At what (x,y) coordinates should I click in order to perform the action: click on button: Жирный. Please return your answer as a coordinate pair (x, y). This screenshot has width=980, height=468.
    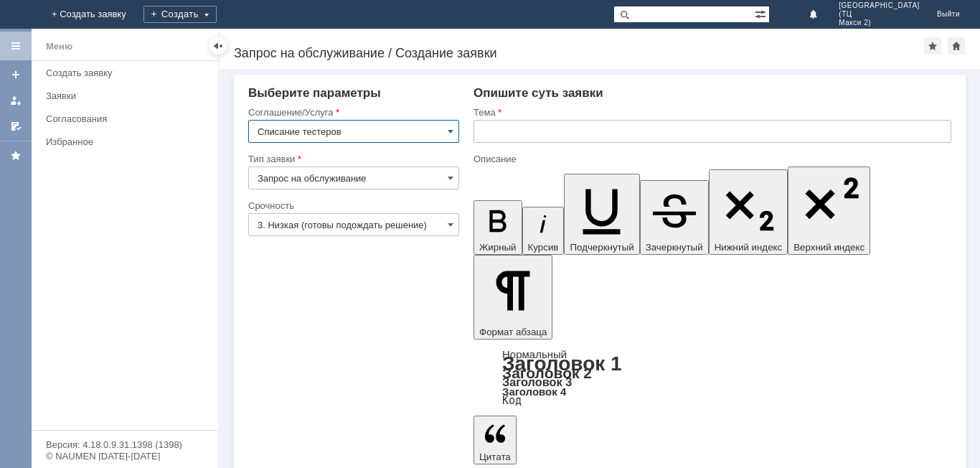
    Looking at the image, I should click on (498, 227).